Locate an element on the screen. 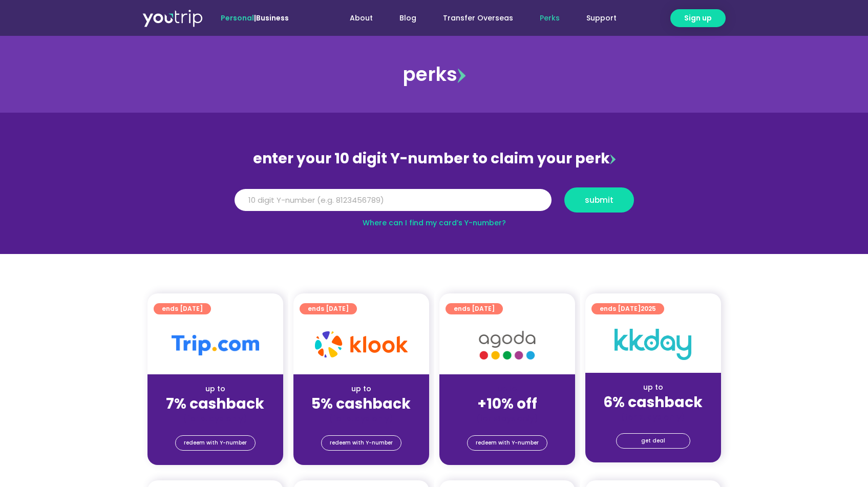 The height and width of the screenshot is (487, 868). button: submit is located at coordinates (600, 200).